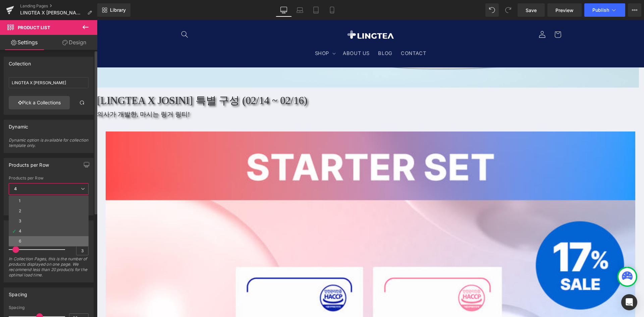  I want to click on img: Lingtea USA, so click(274, 14).